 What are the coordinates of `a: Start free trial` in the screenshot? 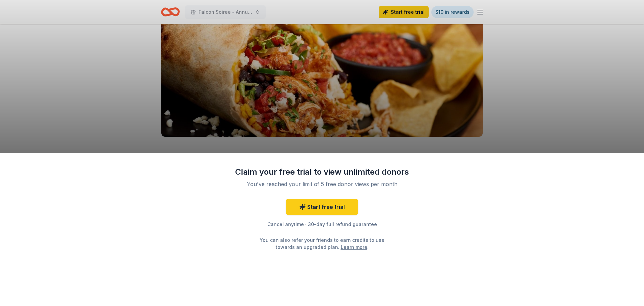 It's located at (322, 207).